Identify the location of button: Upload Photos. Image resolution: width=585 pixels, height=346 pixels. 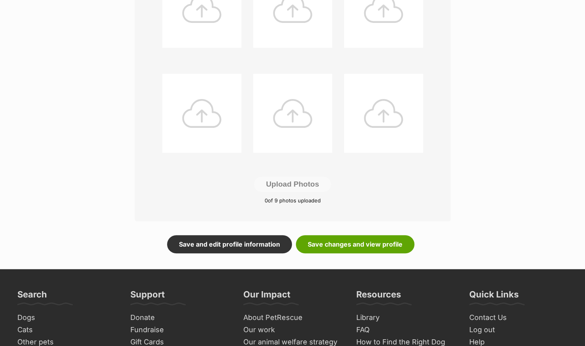
(292, 184).